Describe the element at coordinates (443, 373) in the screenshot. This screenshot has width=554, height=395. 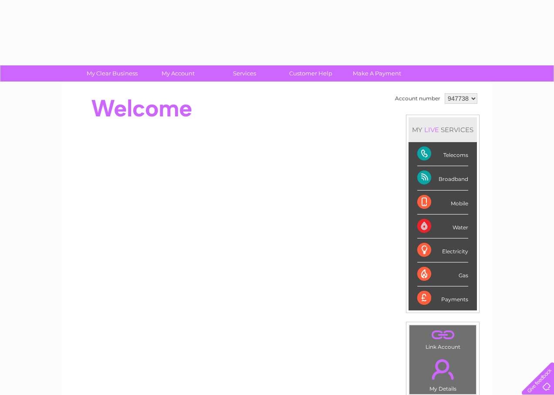
I see `td: My Details` at that location.